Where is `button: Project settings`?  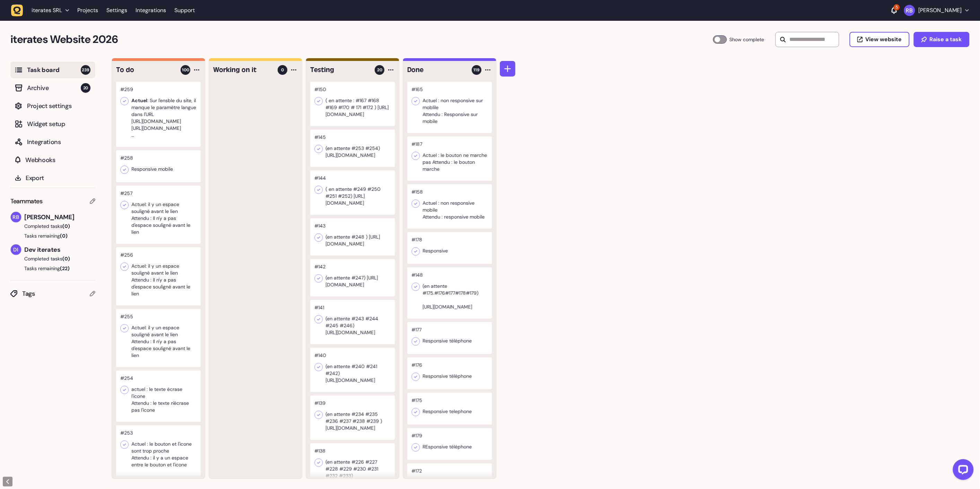
button: Project settings is located at coordinates (53, 106).